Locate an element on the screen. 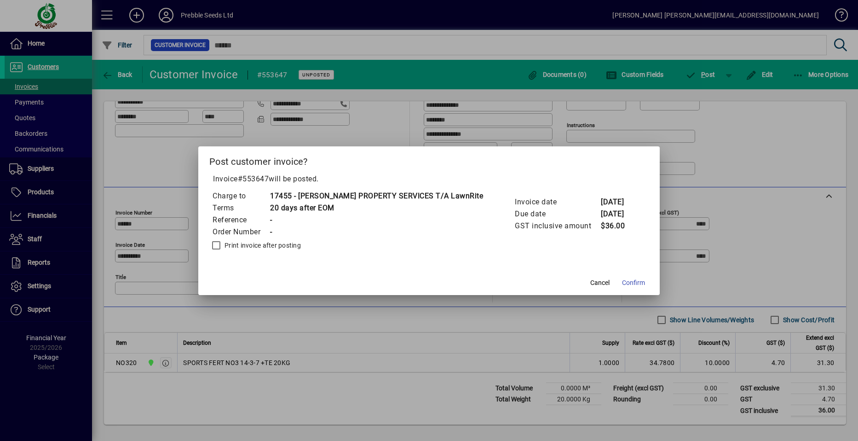  td: Due date is located at coordinates (557, 214).